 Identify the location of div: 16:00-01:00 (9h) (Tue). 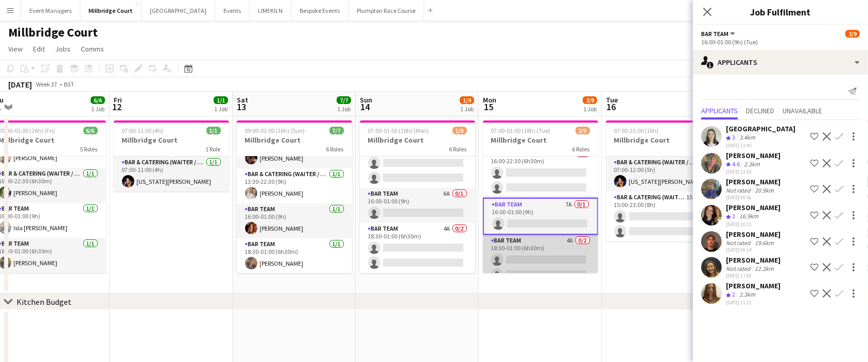
(780, 42).